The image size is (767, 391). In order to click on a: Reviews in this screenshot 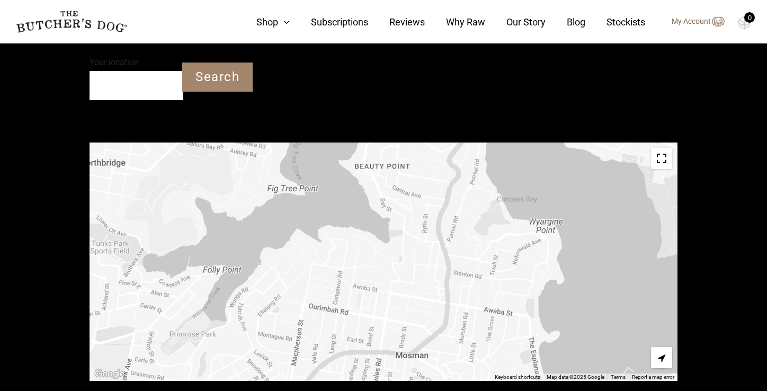, I will do `click(396, 22)`.